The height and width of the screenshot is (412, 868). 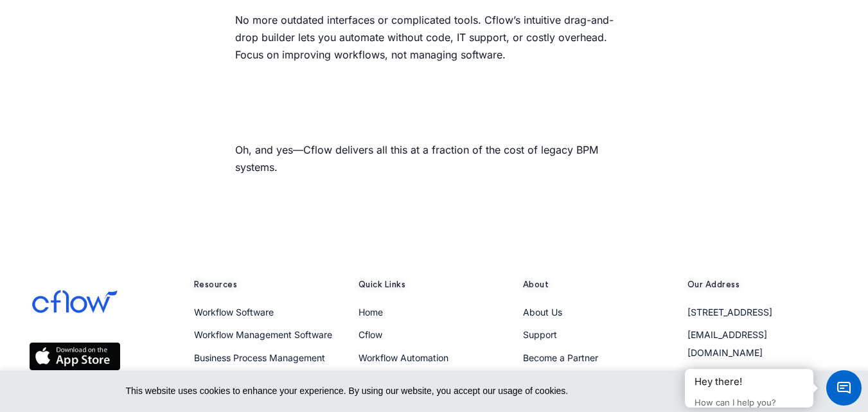 I want to click on span: Cflow, so click(x=370, y=334).